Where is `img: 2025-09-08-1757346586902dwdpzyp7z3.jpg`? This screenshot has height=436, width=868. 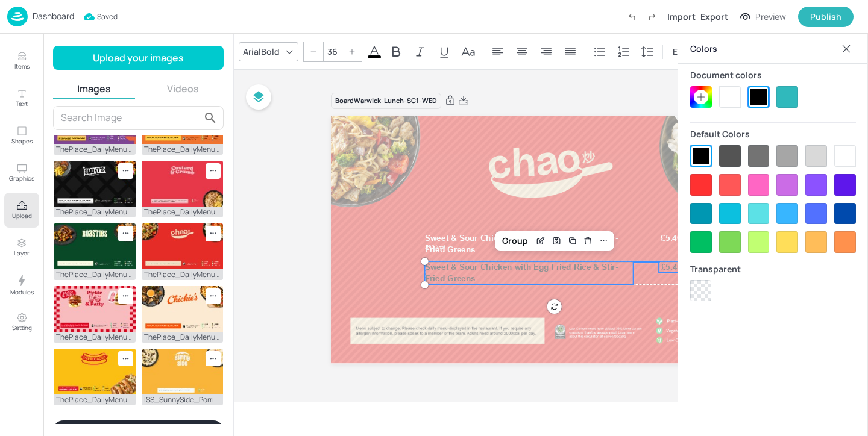
img: 2025-09-08-1757346586902dwdpzyp7z3.jpg is located at coordinates (182, 372).